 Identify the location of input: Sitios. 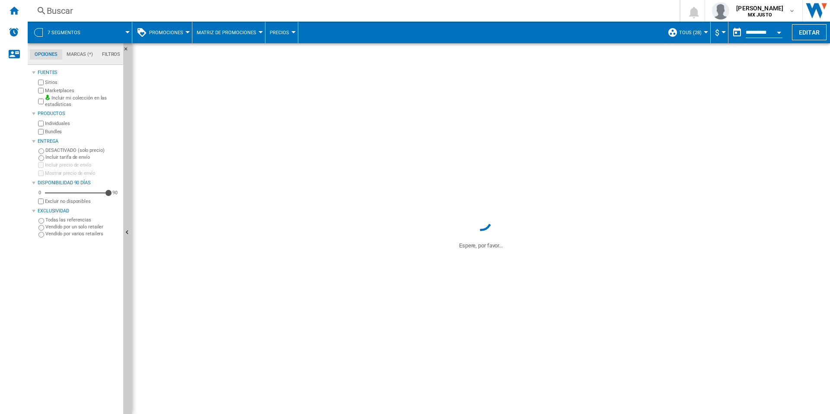
(41, 82).